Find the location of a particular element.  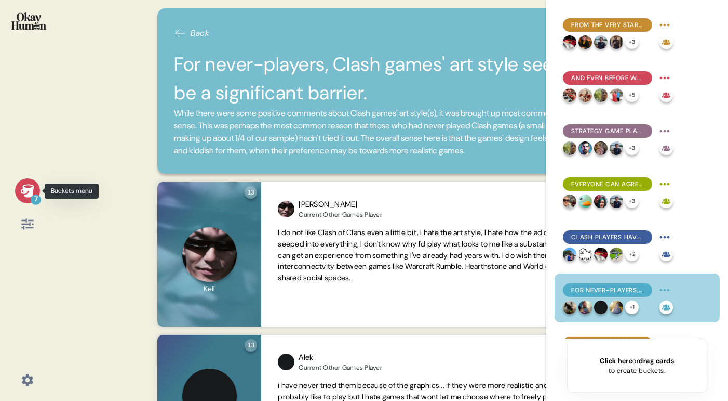

span: Clash players have affection for their favorite characters, primarily - though not exclusively - ... is located at coordinates (608, 237).